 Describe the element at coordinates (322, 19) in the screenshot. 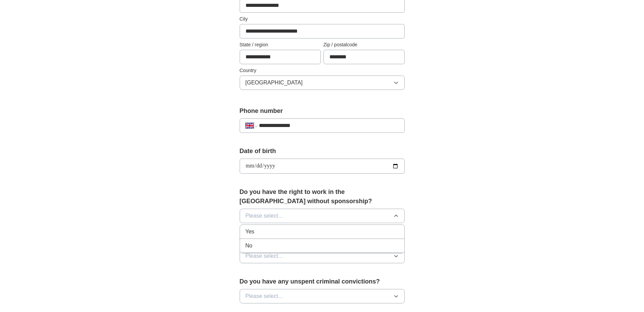

I see `label: City` at that location.